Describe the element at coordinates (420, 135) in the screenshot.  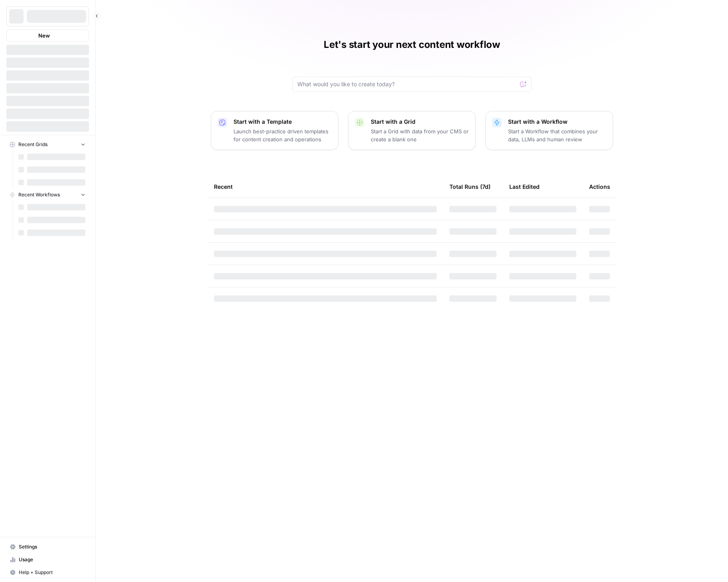
I see `p: Start a Grid with data from your CMS or create a blank one` at that location.